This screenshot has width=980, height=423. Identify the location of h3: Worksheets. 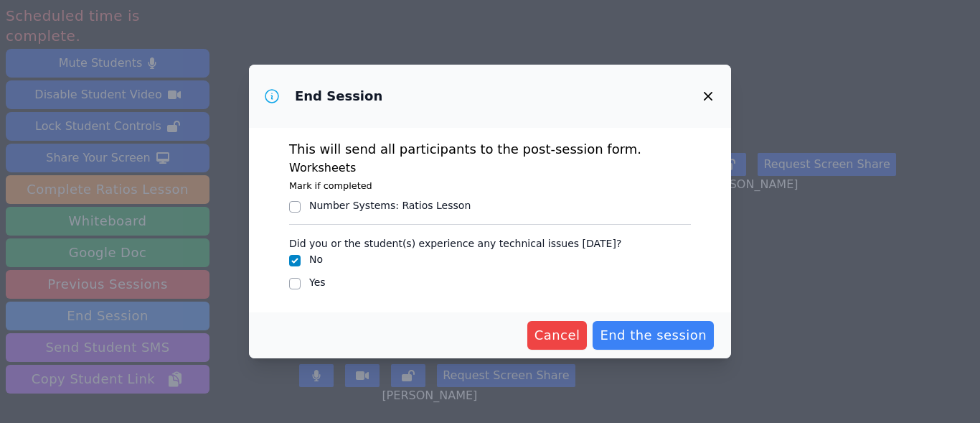
(490, 168).